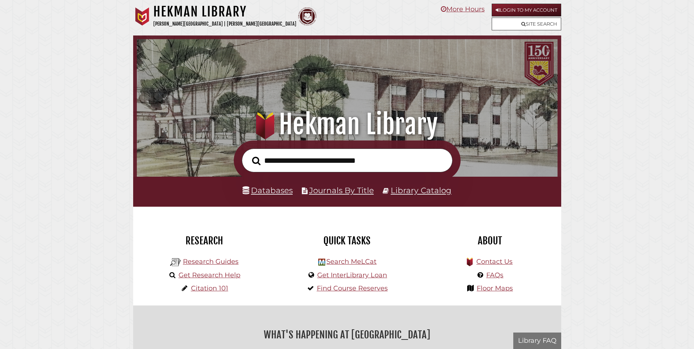 The height and width of the screenshot is (349, 694). I want to click on img: Calvin University, so click(142, 16).